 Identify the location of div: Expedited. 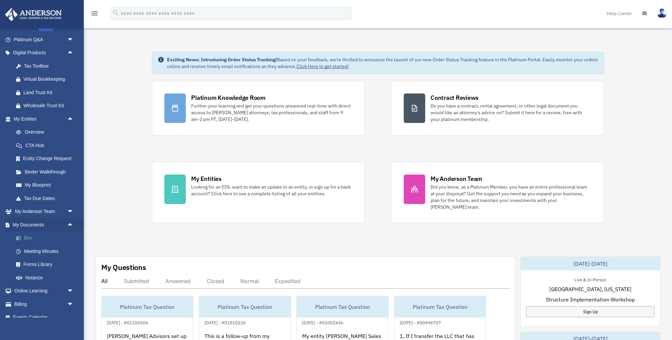
(288, 281).